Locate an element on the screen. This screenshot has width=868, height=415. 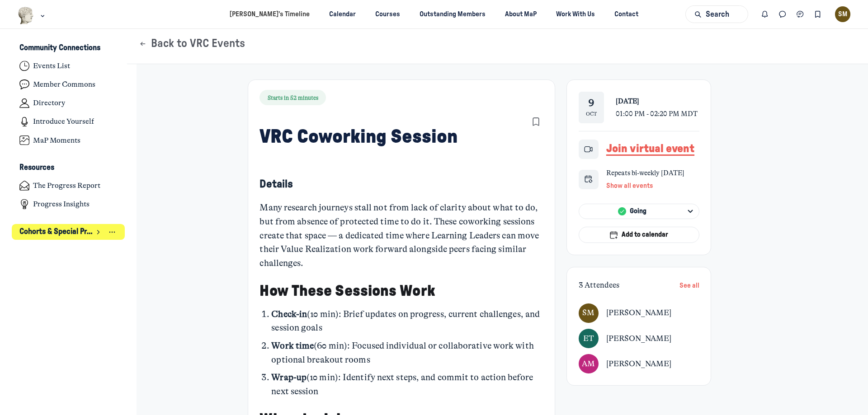
a: MaP Moments is located at coordinates (68, 140).